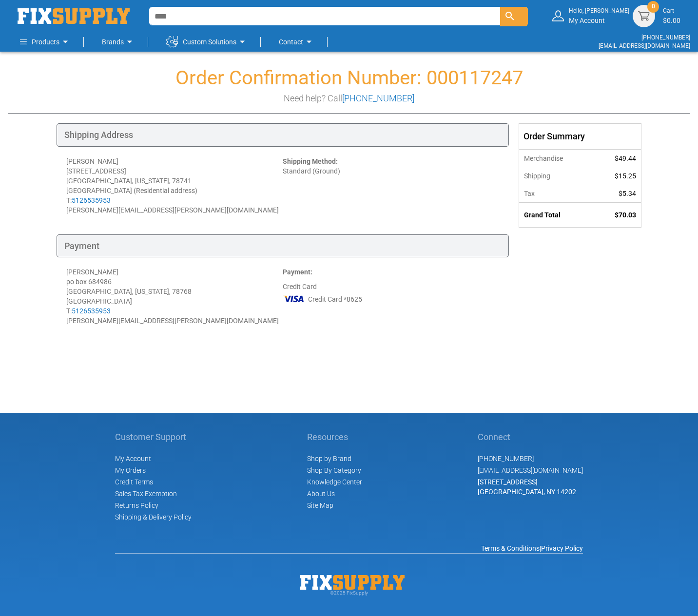 This screenshot has height=616, width=698. What do you see at coordinates (329, 458) in the screenshot?
I see `a: Shop by Brand` at bounding box center [329, 458].